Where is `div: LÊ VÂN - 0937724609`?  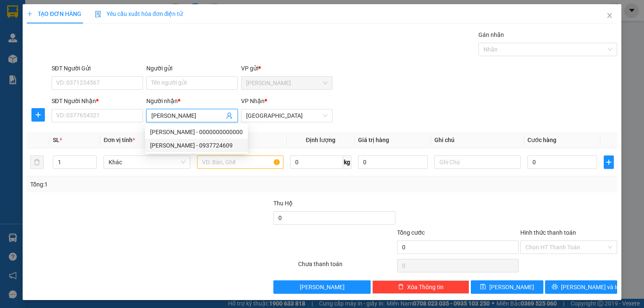
div: LÊ VÂN - 0937724609 is located at coordinates (196, 145).